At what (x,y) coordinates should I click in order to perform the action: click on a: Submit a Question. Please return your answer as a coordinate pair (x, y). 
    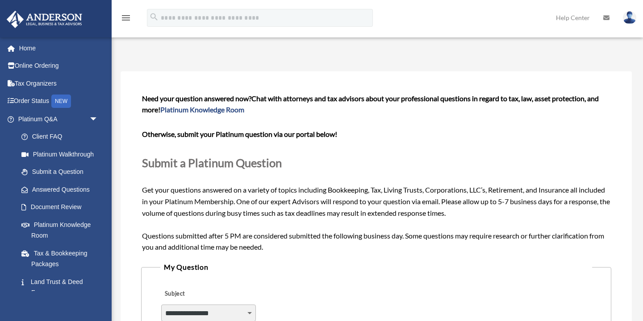
    Looking at the image, I should click on (60, 172).